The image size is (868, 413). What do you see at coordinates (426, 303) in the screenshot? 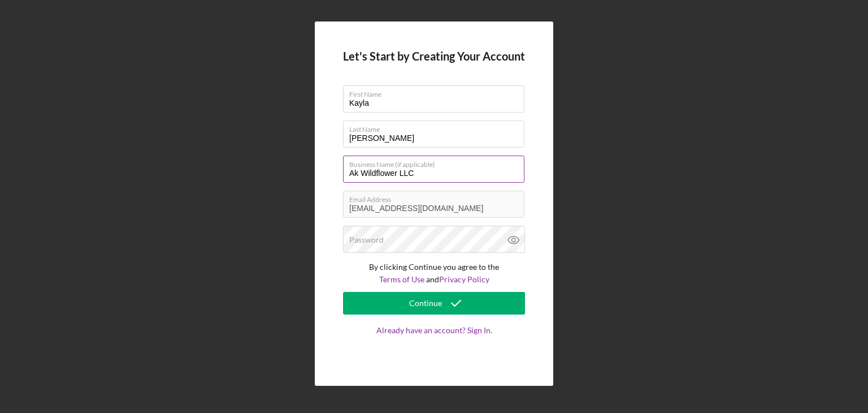
I see `div: Continue` at bounding box center [426, 303].